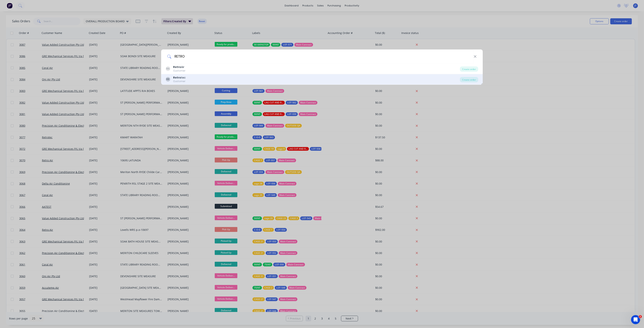 This screenshot has width=644, height=328. I want to click on div: RR, so click(168, 80).